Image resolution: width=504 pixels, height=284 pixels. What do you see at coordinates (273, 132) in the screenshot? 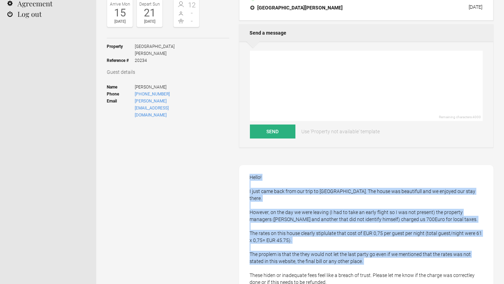
I see `button: Send` at bounding box center [273, 132].